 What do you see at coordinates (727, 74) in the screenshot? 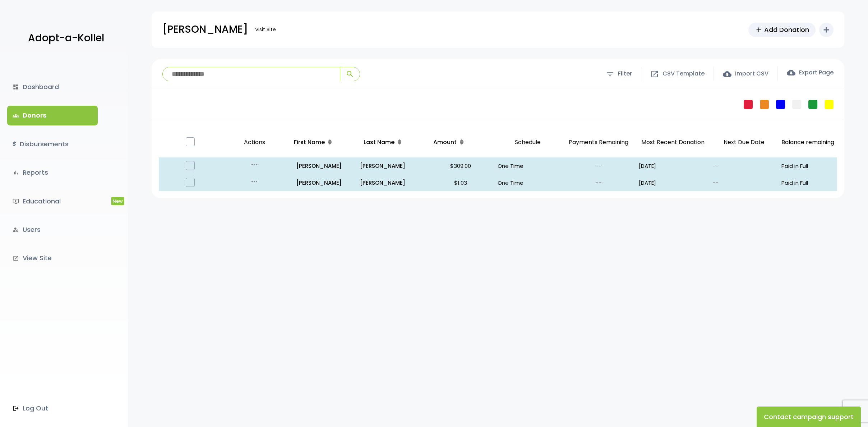
I see `span: cloud_upload` at bounding box center [727, 74].